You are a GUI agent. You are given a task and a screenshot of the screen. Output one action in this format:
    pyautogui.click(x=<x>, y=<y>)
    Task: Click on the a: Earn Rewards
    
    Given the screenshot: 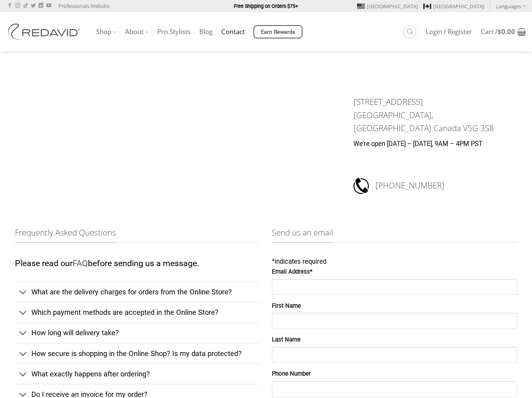 What is the action you would take?
    pyautogui.click(x=278, y=32)
    